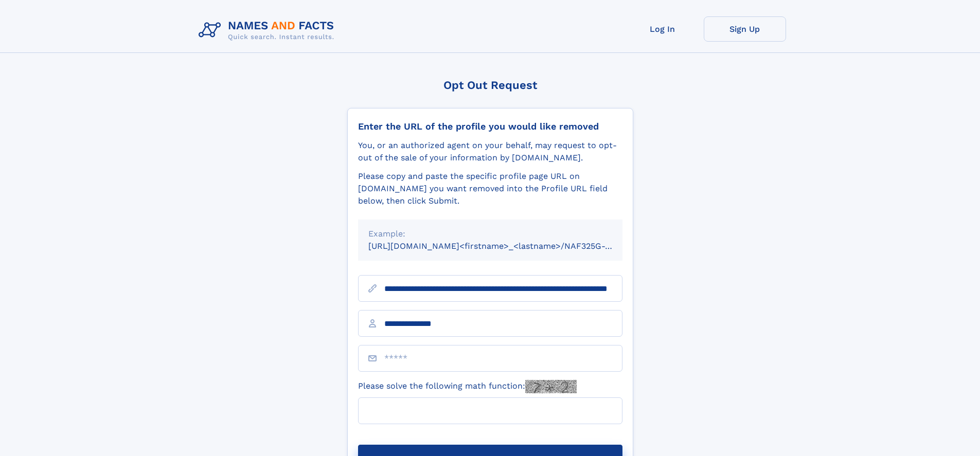 This screenshot has height=456, width=980. What do you see at coordinates (269, 31) in the screenshot?
I see `img: Logo Names and Facts` at bounding box center [269, 31].